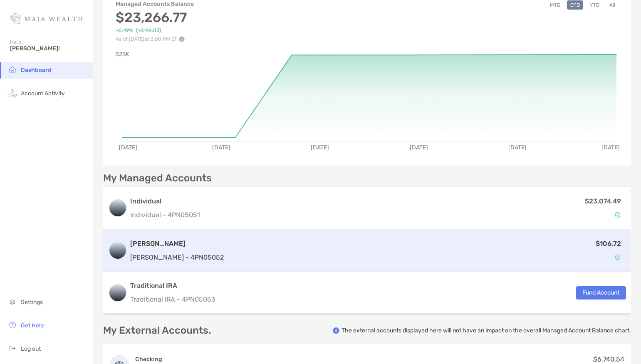 Image resolution: width=641 pixels, height=364 pixels. What do you see at coordinates (601, 293) in the screenshot?
I see `button: Fund Account` at bounding box center [601, 293].